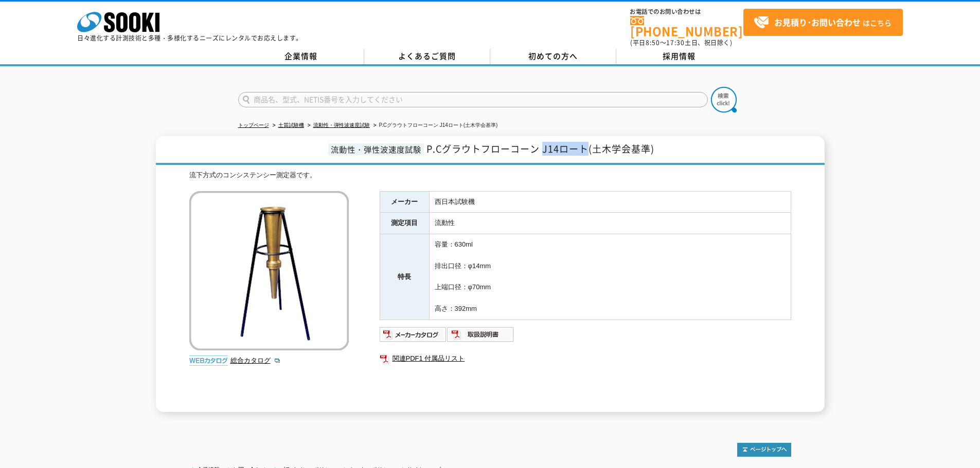 The height and width of the screenshot is (468, 980). Describe the element at coordinates (190, 38) in the screenshot. I see `p: 日々進化する計測技術と多種・多様化するニーズにレンタルでお応えします。` at that location.